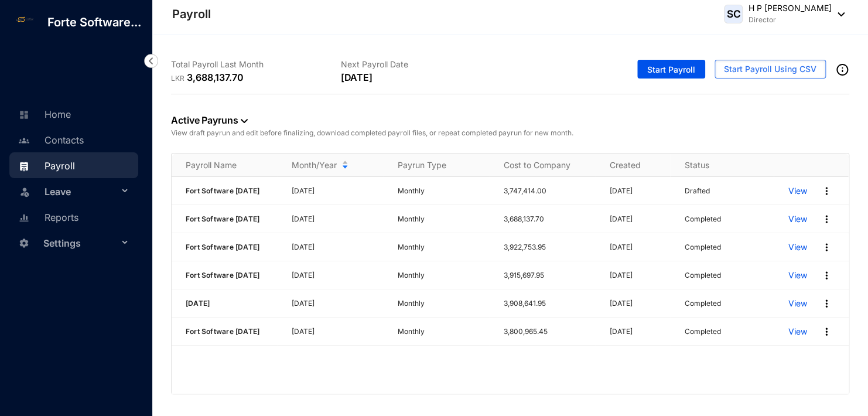 The width and height of the screenshot is (868, 416). I want to click on th: Payroll Name, so click(224, 165).